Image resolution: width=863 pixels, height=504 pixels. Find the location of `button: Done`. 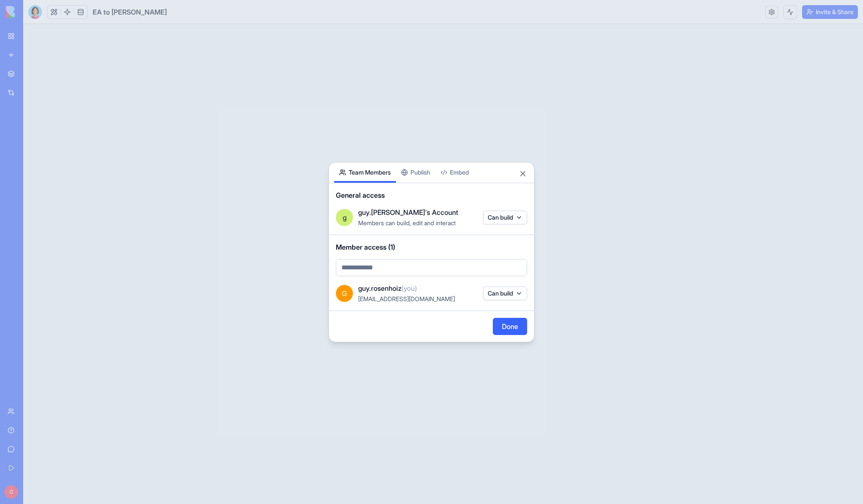

button: Done is located at coordinates (510, 326).